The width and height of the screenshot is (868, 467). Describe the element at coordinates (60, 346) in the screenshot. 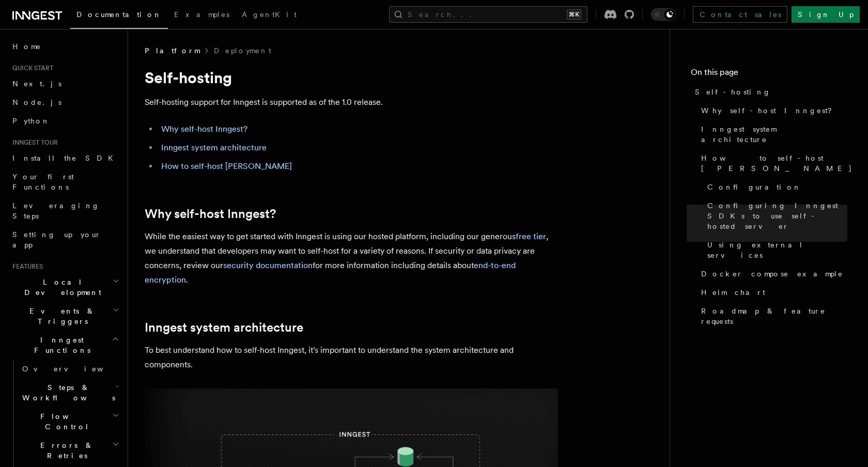

I see `span: Inngest Functions` at that location.